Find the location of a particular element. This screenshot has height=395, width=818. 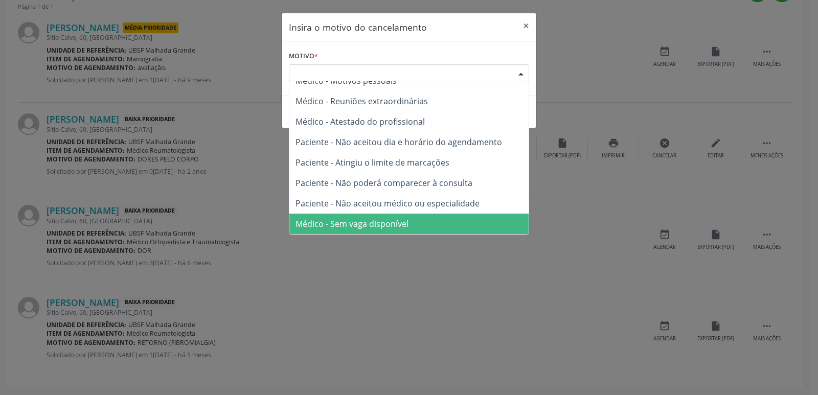

label: Motivo is located at coordinates (303, 56).